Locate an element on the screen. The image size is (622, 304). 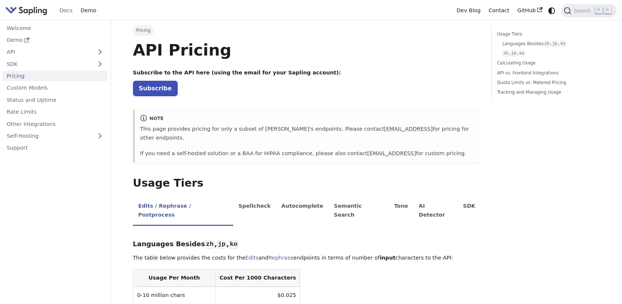
span: Search is located at coordinates (583, 11).